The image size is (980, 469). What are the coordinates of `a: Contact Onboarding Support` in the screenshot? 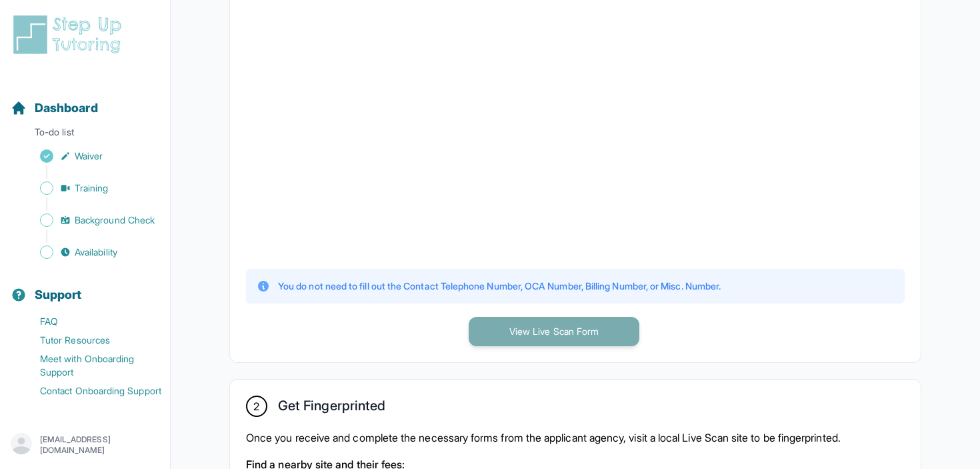 It's located at (90, 391).